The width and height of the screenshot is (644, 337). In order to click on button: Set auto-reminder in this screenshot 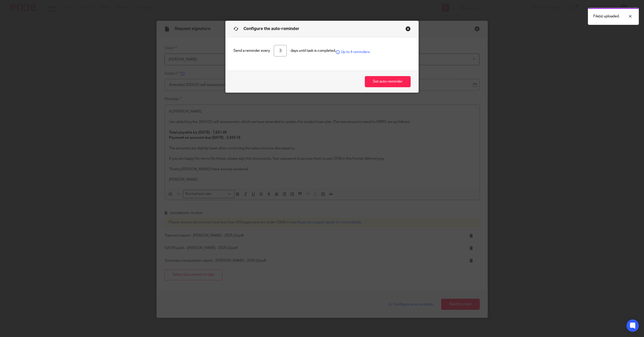, I will do `click(387, 81)`.